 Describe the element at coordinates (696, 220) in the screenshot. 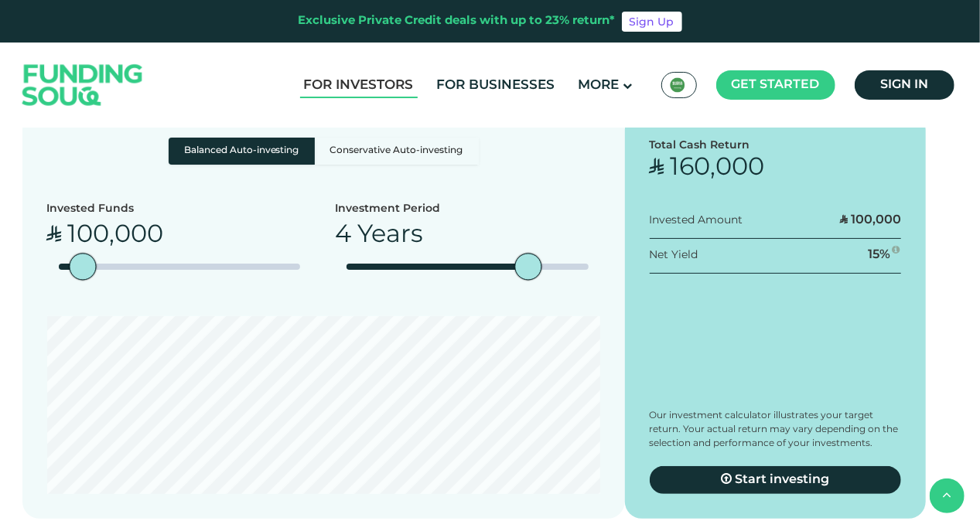

I see `div: Invested Amount` at that location.